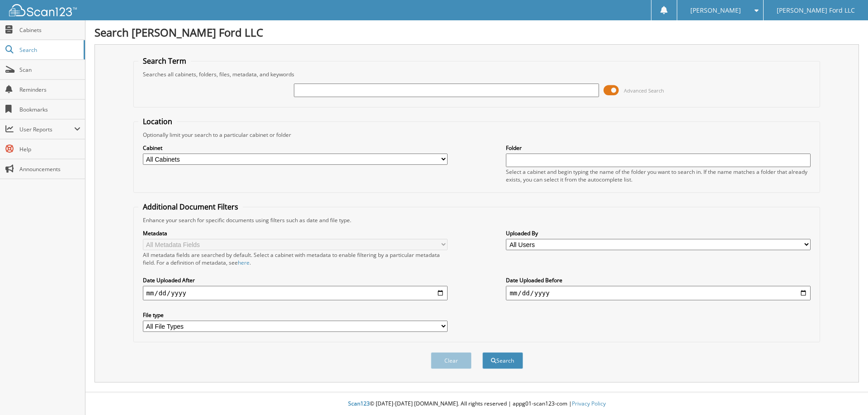 The image size is (868, 415). Describe the element at coordinates (477, 74) in the screenshot. I see `div: Searches all cabinets, folders, files, metadata, and keywords` at that location.